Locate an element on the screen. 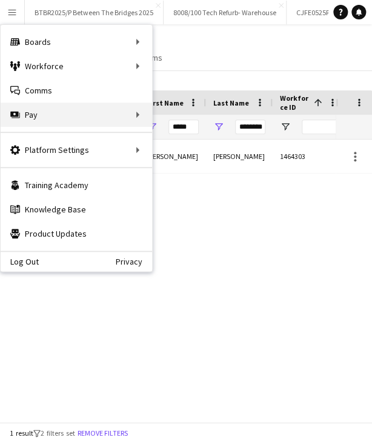  a: Training Academy is located at coordinates (76, 185).